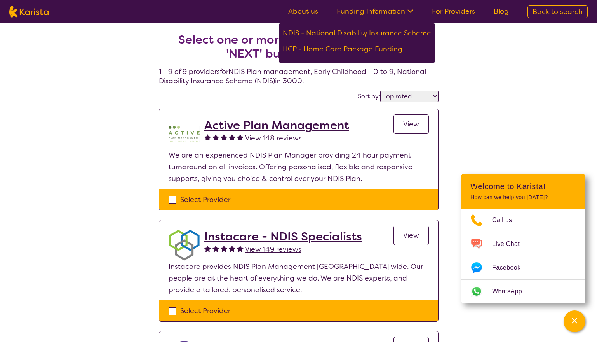  I want to click on img: obkhna0zu27zdd4ubuus.png, so click(184, 245).